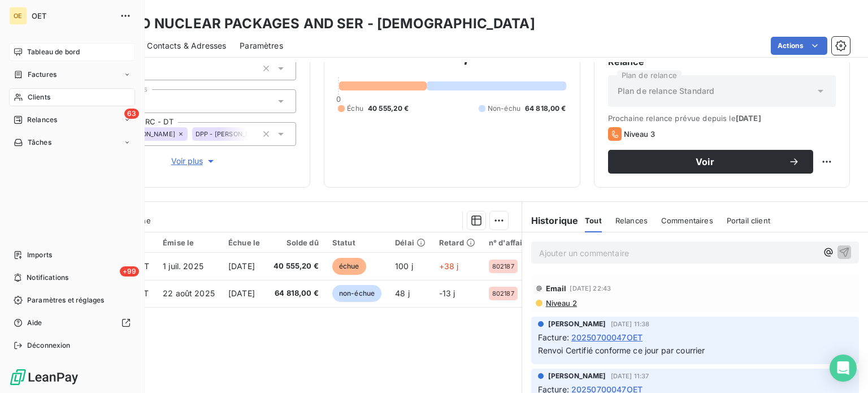 Image resolution: width=868 pixels, height=393 pixels. What do you see at coordinates (131, 113) in the screenshot?
I see `span: 63` at bounding box center [131, 113].